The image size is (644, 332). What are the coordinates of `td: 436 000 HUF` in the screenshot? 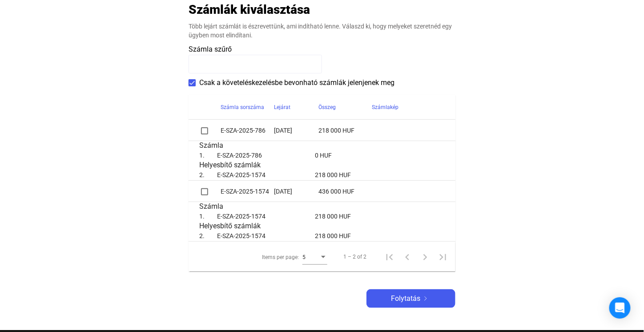 It's located at (346, 192).